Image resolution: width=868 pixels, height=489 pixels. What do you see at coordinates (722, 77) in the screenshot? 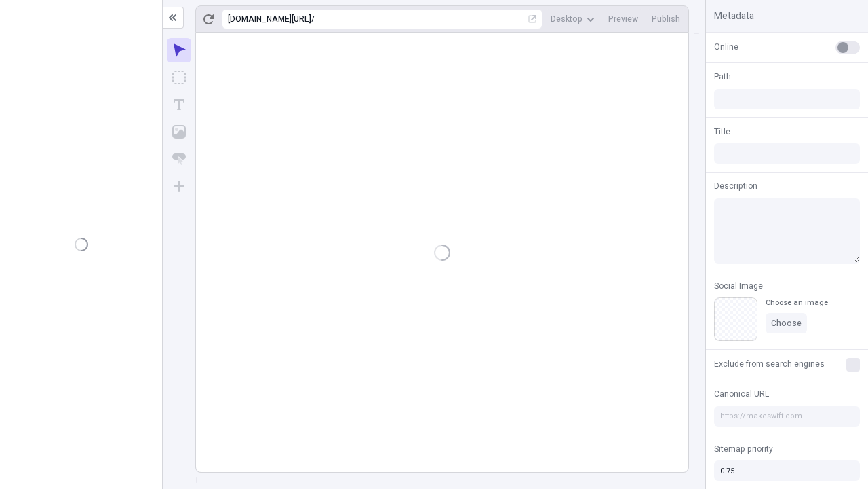
I see `span: Path` at bounding box center [722, 77].